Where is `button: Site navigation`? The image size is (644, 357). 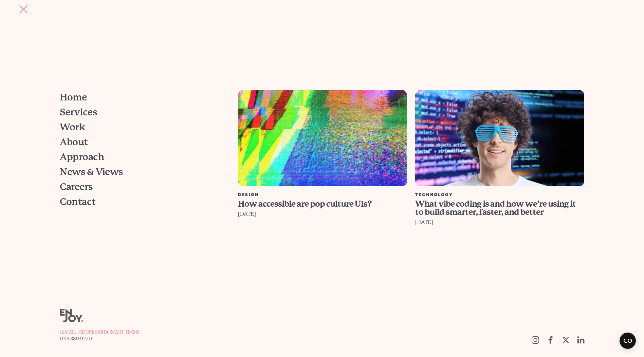 button: Site navigation is located at coordinates (23, 19).